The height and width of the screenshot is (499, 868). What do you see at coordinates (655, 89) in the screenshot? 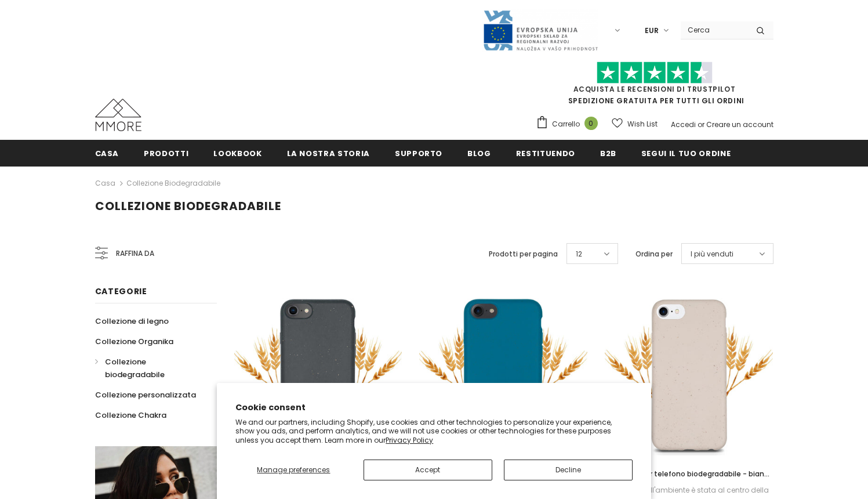
I see `a: Acquista le recensioni di TrustPilot` at bounding box center [655, 89].